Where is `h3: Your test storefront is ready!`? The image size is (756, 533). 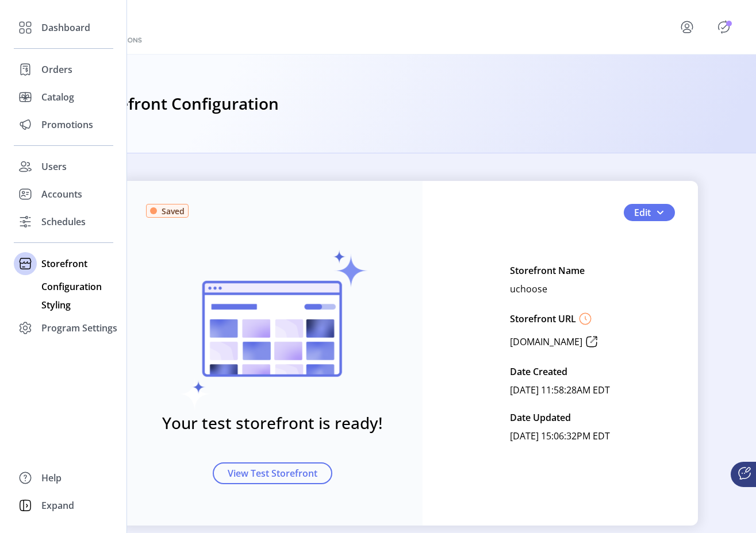
h3: Your test storefront is ready! is located at coordinates (272, 423).